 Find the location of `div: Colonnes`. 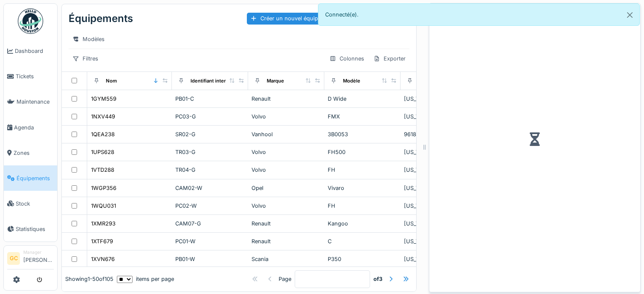

div: Colonnes is located at coordinates (347, 59).